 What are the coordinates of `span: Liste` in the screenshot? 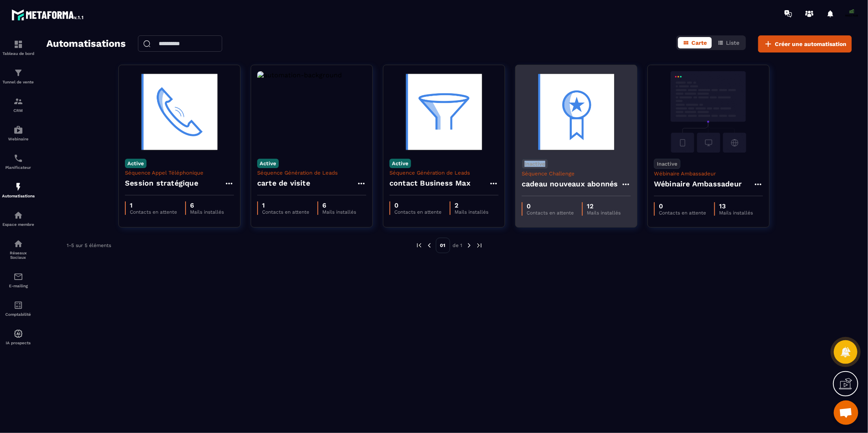 It's located at (732, 42).